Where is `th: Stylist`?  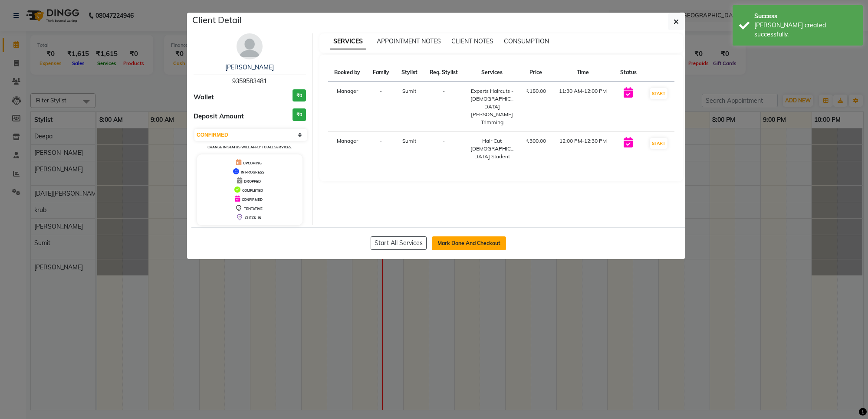 th: Stylist is located at coordinates (409, 72).